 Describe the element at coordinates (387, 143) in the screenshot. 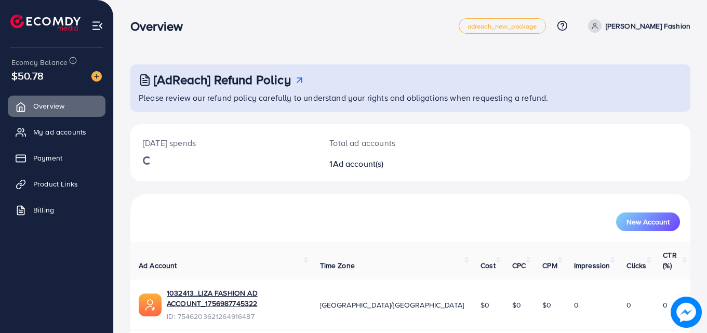

I see `p: Total ad accounts` at that location.